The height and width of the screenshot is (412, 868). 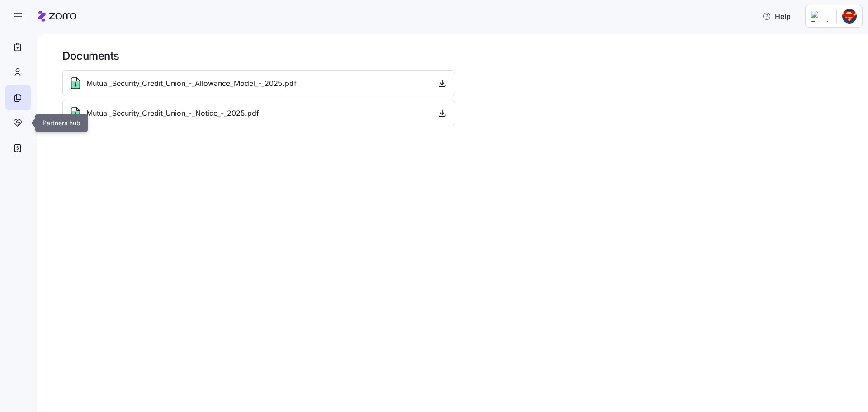 I want to click on span: Help, so click(x=776, y=16).